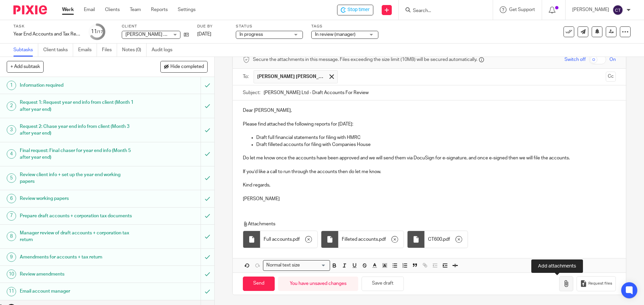 Image resolution: width=644 pixels, height=305 pixels. I want to click on label: Client, so click(155, 26).